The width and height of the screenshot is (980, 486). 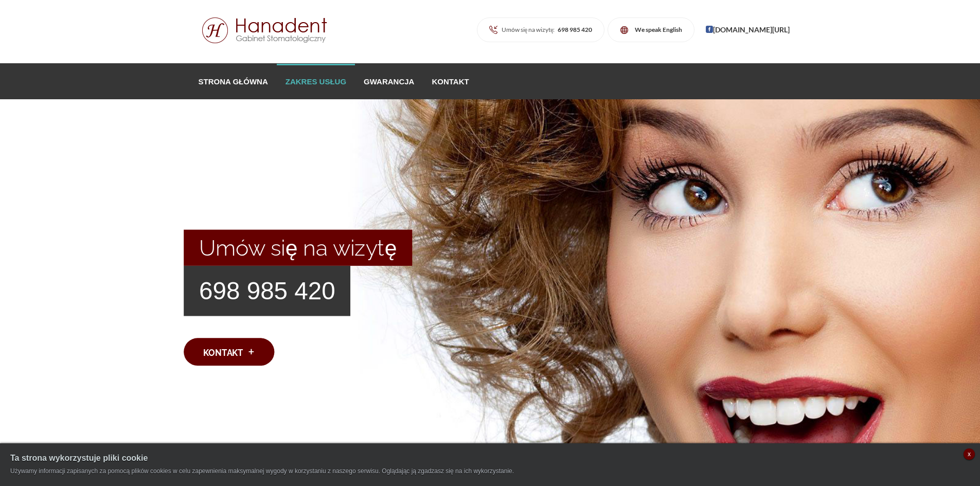 I want to click on p: Używamy informacji zapisanych za pomocą plików cookies w celu zapewnienia maksymalnej wygody w ko..., so click(x=490, y=471).